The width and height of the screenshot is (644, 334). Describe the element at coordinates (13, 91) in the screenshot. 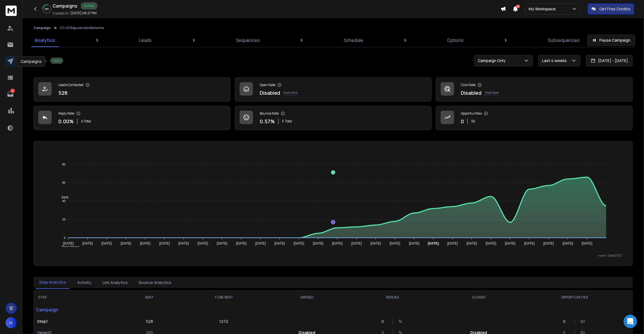

I see `p: 15` at that location.